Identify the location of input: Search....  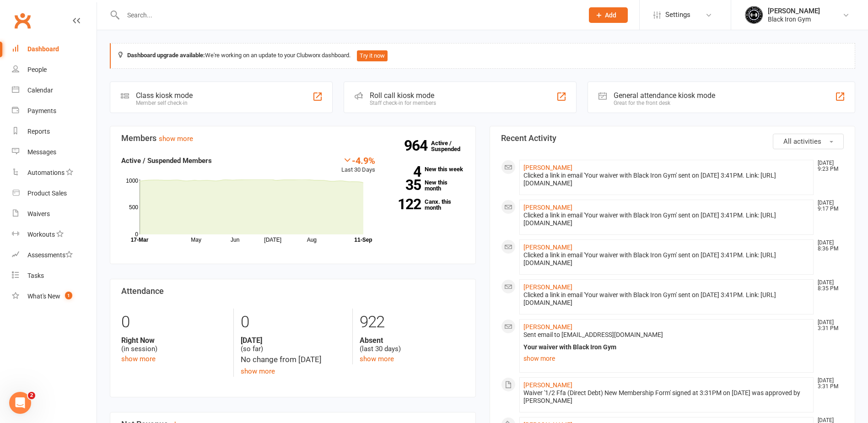
(349, 15).